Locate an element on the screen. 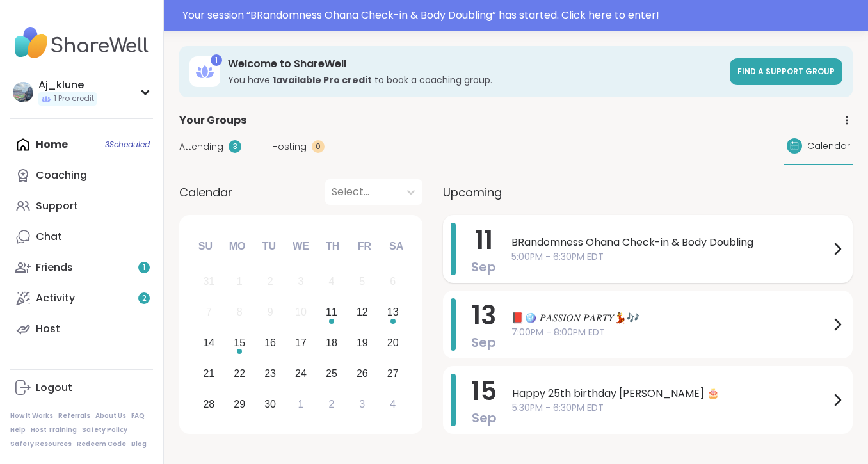 The width and height of the screenshot is (868, 464). div: 25 is located at coordinates (331, 373).